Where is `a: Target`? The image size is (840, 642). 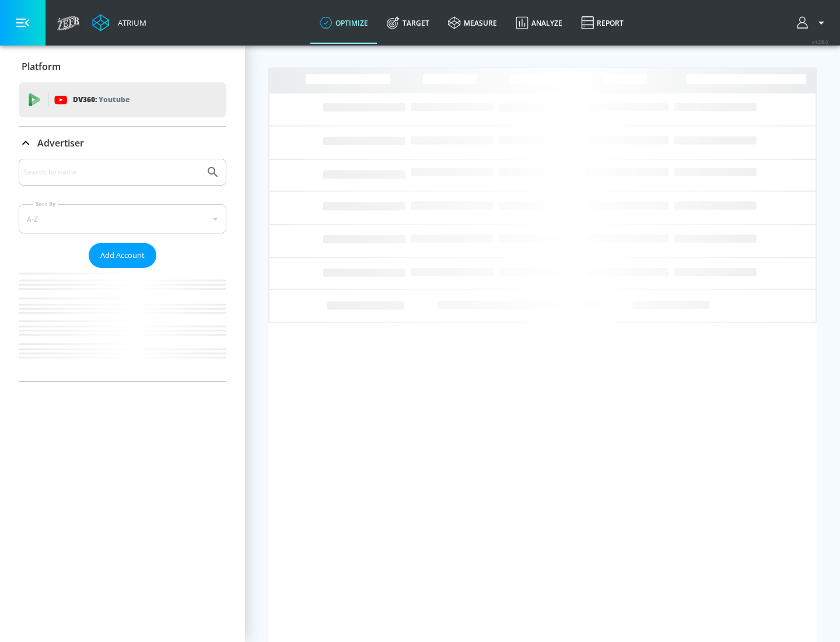 a: Target is located at coordinates (408, 23).